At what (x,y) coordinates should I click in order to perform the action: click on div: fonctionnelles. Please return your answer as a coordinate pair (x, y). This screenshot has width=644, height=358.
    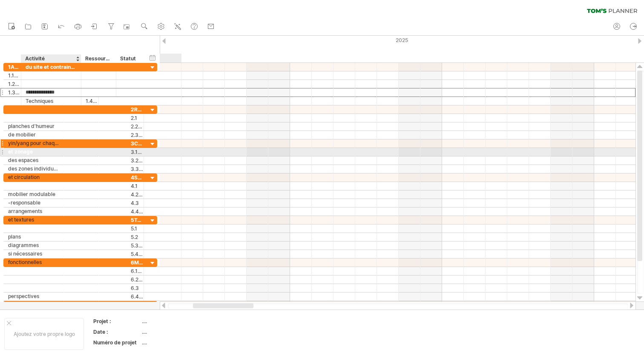
    Looking at the image, I should click on (34, 262).